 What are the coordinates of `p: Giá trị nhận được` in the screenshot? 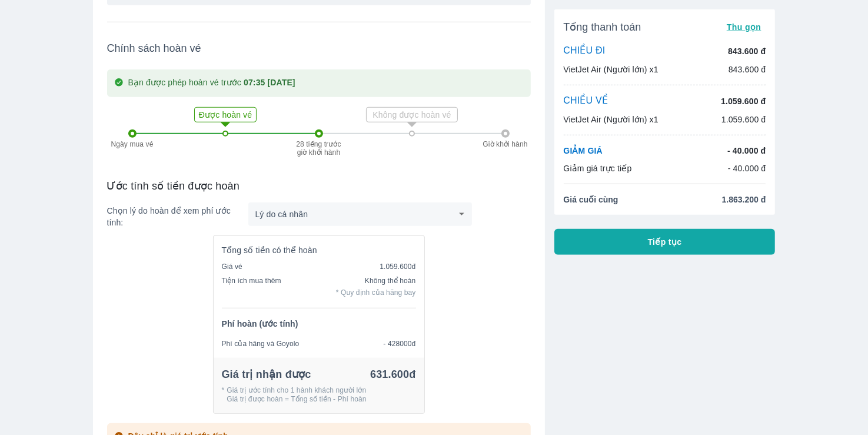 It's located at (267, 374).